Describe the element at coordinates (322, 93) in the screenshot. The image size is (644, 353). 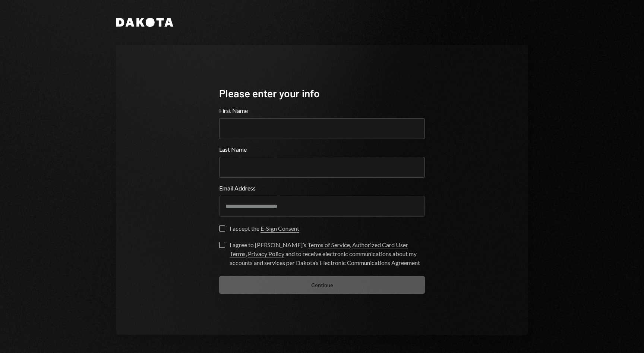
I see `div: Please enter your info` at that location.